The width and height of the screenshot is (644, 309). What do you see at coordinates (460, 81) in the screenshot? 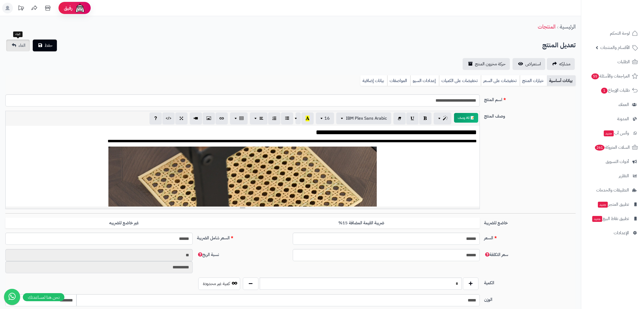
I see `a: تخفيضات على الكميات` at bounding box center [460, 81].